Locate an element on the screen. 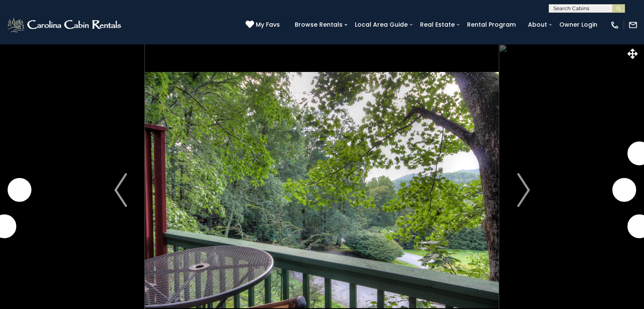  a: Local Area Guide is located at coordinates (381, 24).